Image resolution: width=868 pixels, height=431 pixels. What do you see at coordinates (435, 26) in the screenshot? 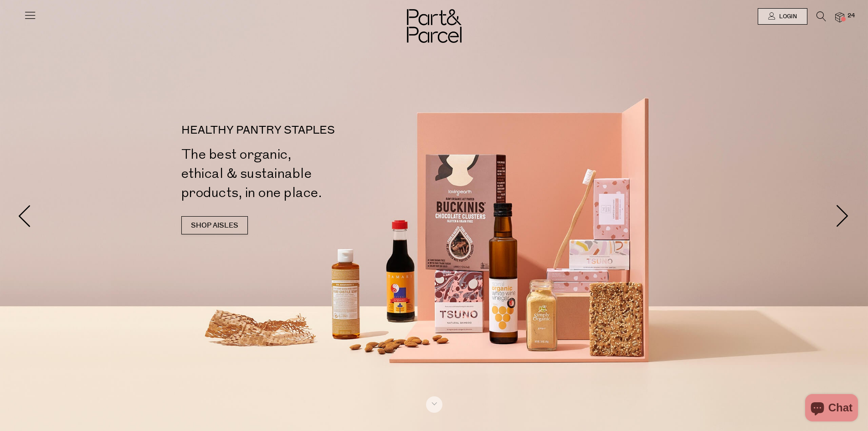
I see `img: Part&Parcel` at bounding box center [435, 26].